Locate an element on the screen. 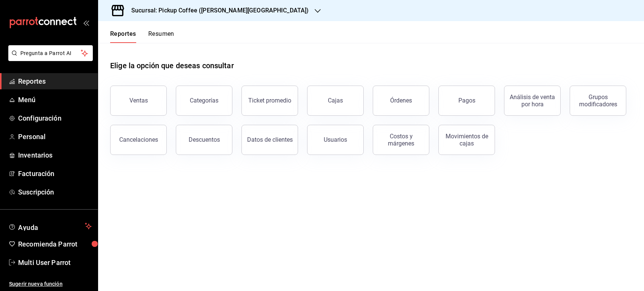 The width and height of the screenshot is (644, 291). div: Ticket promedio is located at coordinates (270, 100).